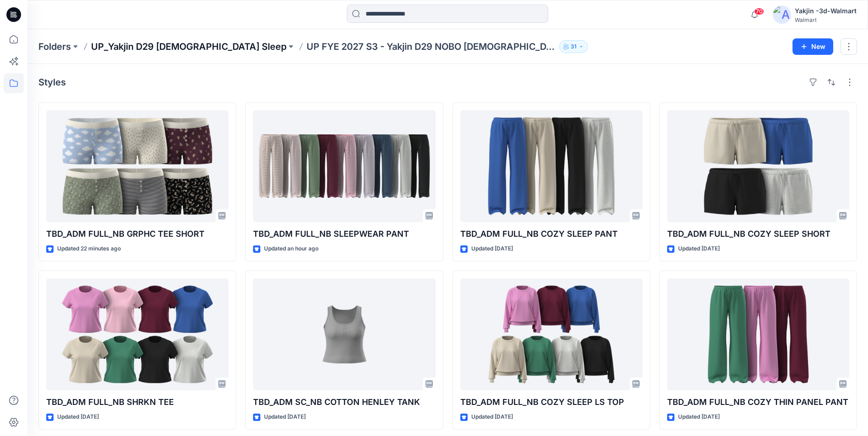  What do you see at coordinates (825, 20) in the screenshot?
I see `div: Walmart` at bounding box center [825, 20].